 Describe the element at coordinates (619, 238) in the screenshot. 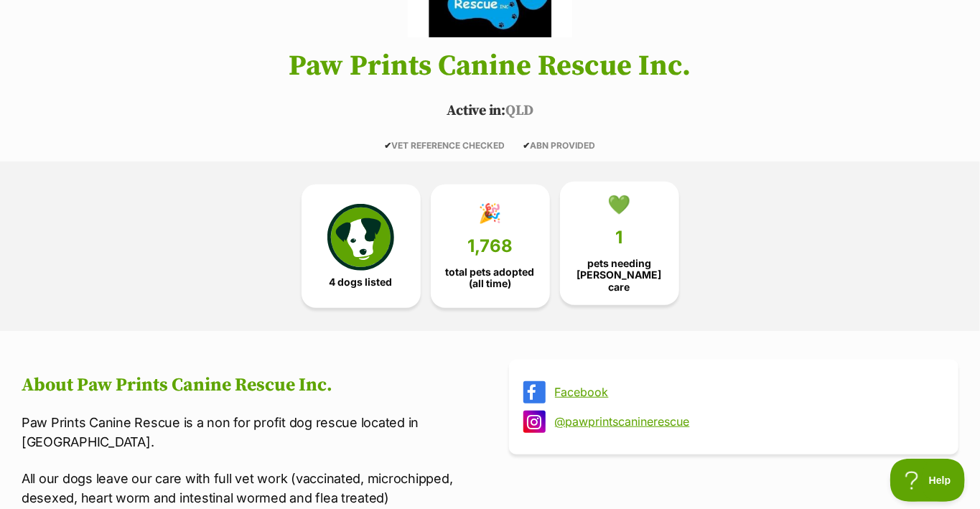

I see `span: 1` at that location.